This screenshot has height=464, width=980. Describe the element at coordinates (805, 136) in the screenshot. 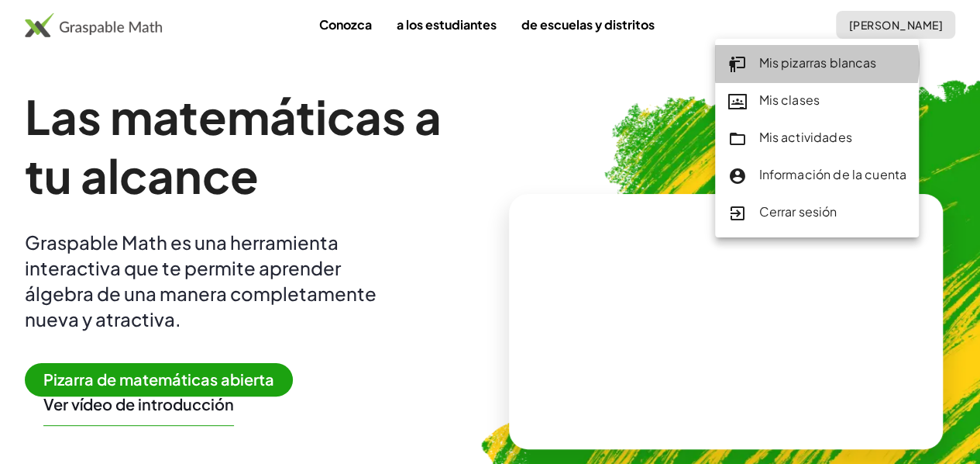

I see `font: Mis actividades` at that location.